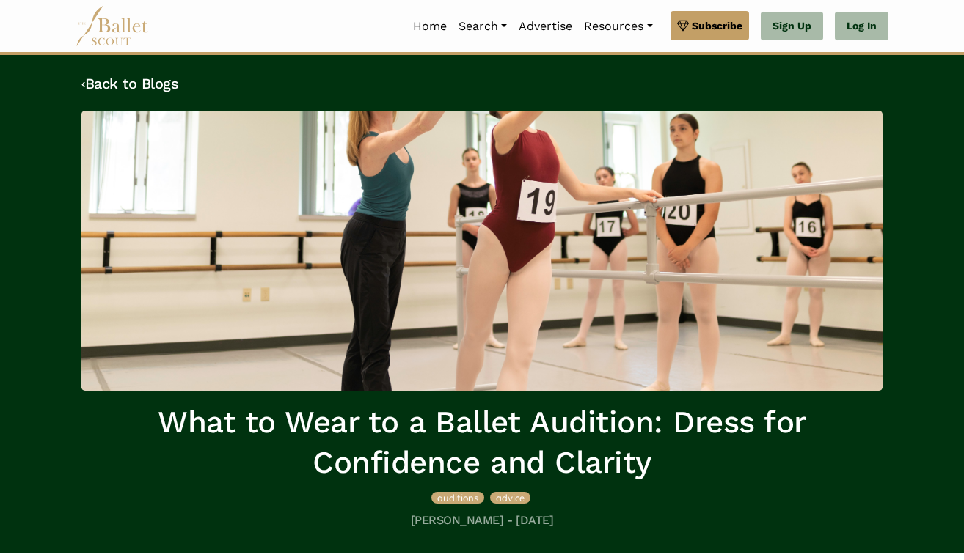 The width and height of the screenshot is (964, 560). I want to click on img: header_image.img, so click(482, 251).